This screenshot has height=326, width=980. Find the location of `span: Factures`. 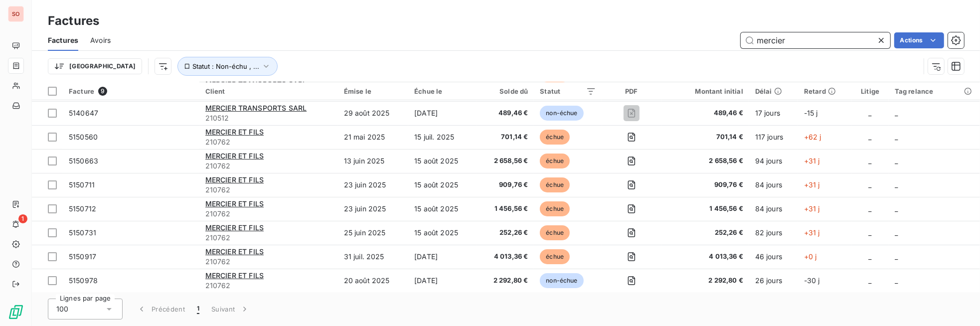

span: Factures is located at coordinates (63, 40).